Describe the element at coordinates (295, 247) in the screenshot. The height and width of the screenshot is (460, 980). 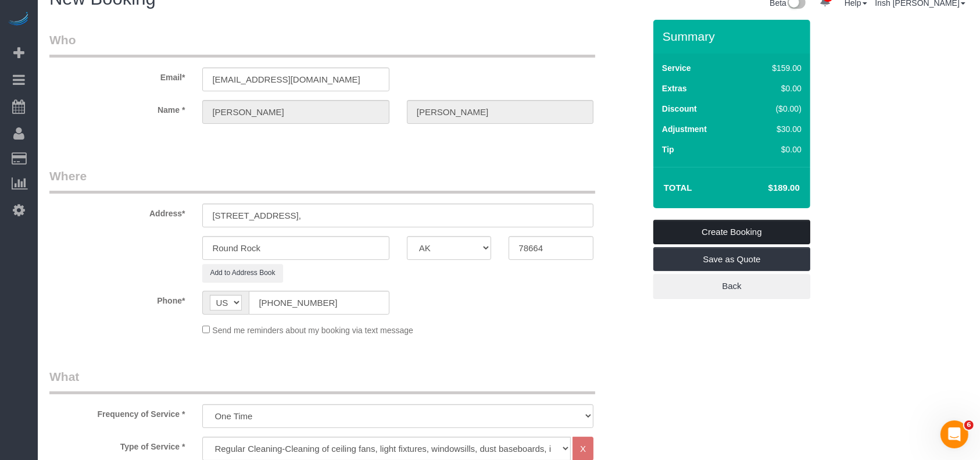
I see `input: City*` at that location.